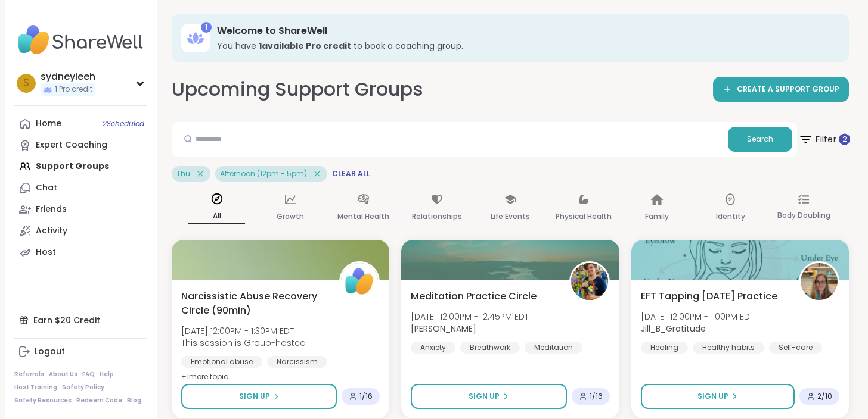 This screenshot has width=868, height=419. Describe the element at coordinates (553, 348) in the screenshot. I see `div: Meditation` at that location.